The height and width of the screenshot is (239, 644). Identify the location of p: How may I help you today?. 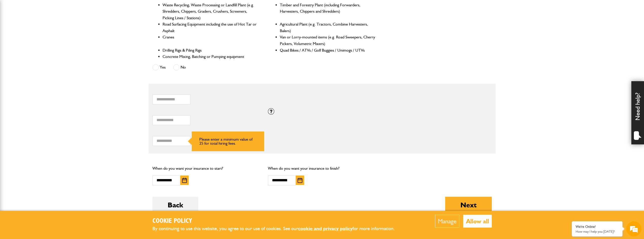
(597, 231).